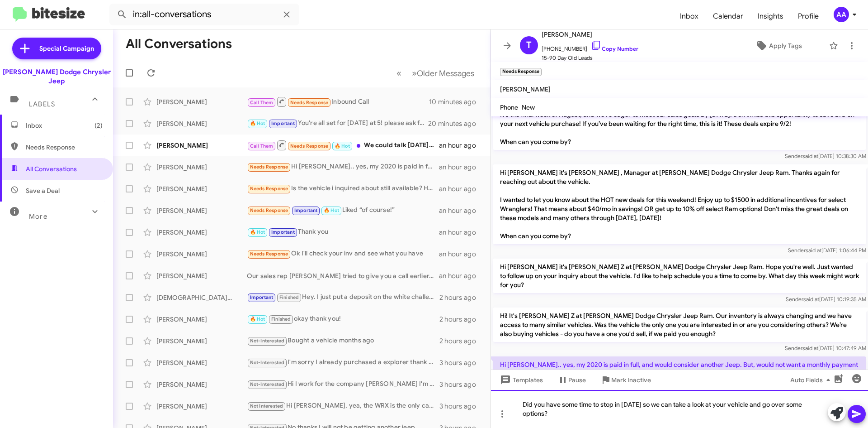 The height and width of the screenshot is (428, 868). What do you see at coordinates (38, 216) in the screenshot?
I see `span: More` at bounding box center [38, 216].